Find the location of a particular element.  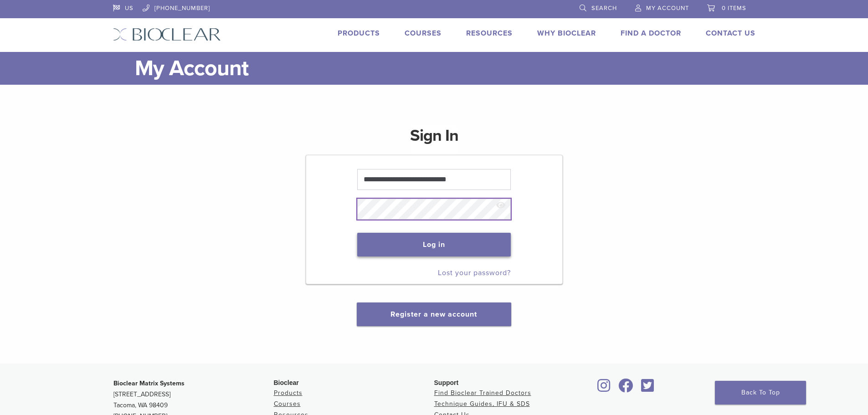

a: Resources is located at coordinates (489, 33).